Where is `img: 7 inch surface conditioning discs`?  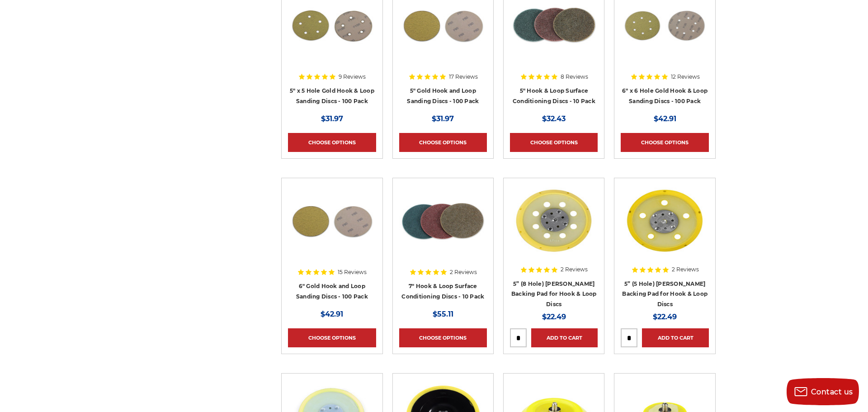 img: 7 inch surface conditioning discs is located at coordinates (443, 220).